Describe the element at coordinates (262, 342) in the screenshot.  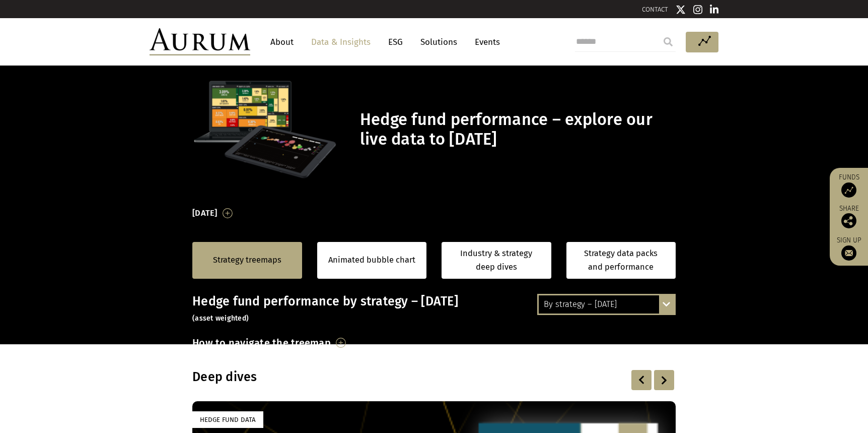
I see `h3: How to navigate the treemap` at that location.